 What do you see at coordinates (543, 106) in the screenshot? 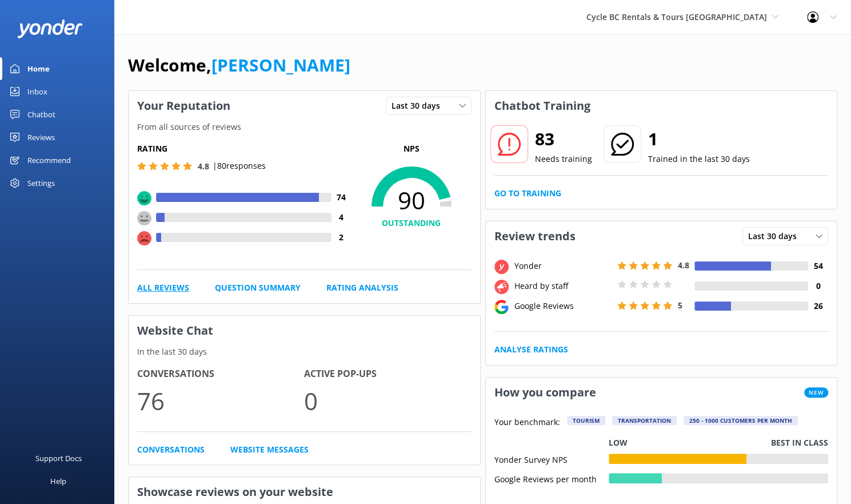
I see `h3: Chatbot Training` at bounding box center [543, 106].